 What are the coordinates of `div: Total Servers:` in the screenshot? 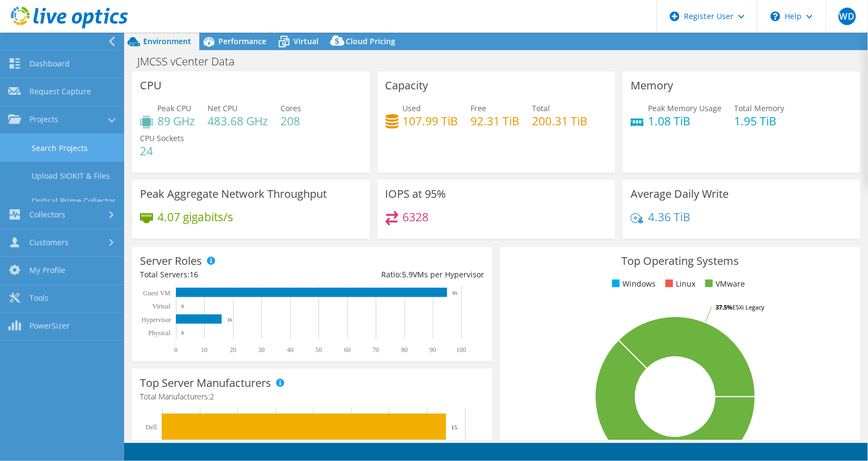 It's located at (226, 275).